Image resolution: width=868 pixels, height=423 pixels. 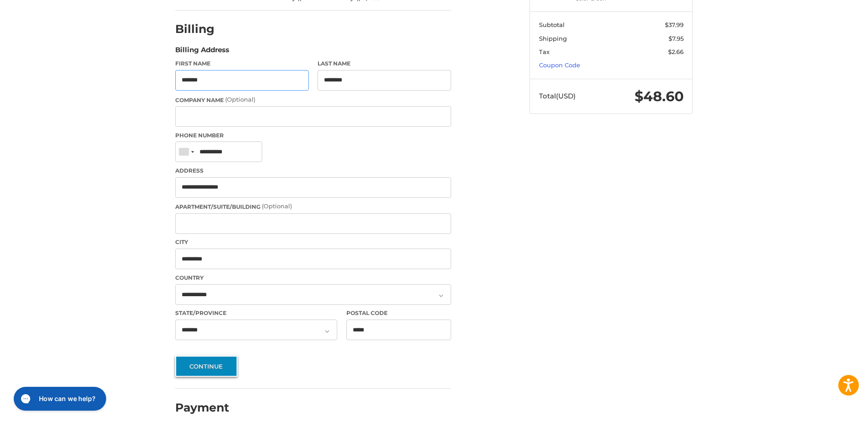 What do you see at coordinates (552, 24) in the screenshot?
I see `span: Subtotal` at bounding box center [552, 24].